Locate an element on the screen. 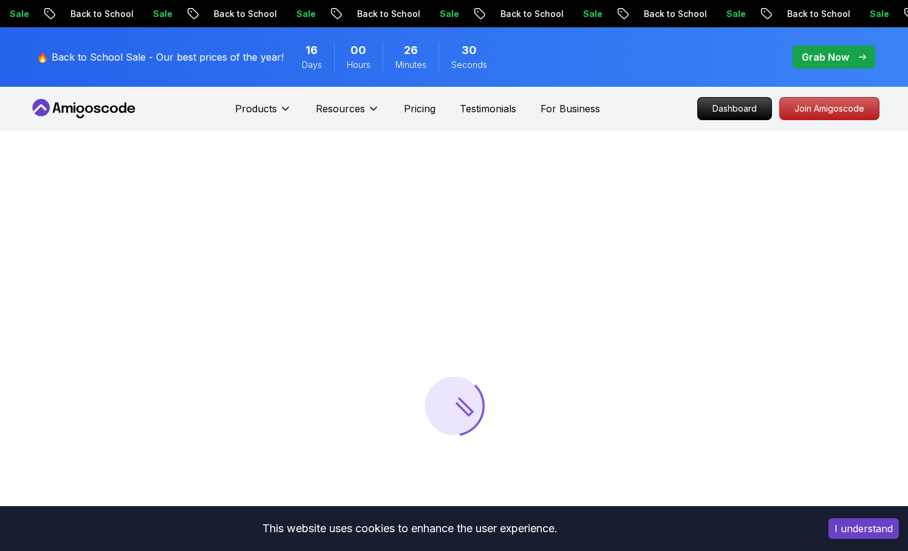  p: Products is located at coordinates (256, 109).